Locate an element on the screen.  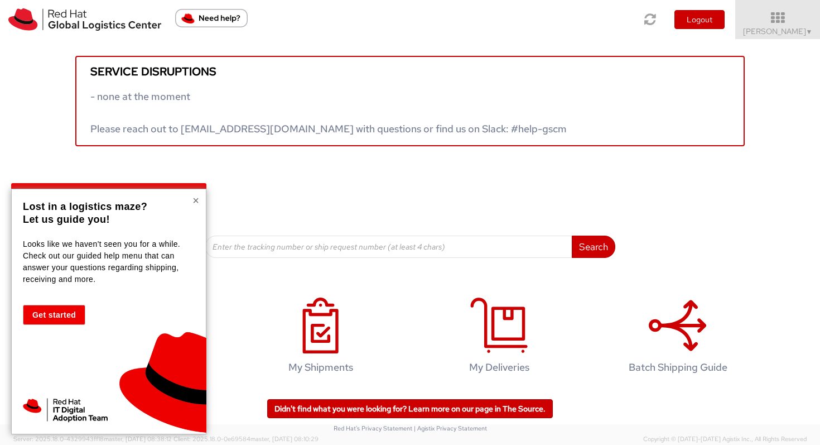
span: Client: 2025.18.0-0e69584 is located at coordinates (246, 439).